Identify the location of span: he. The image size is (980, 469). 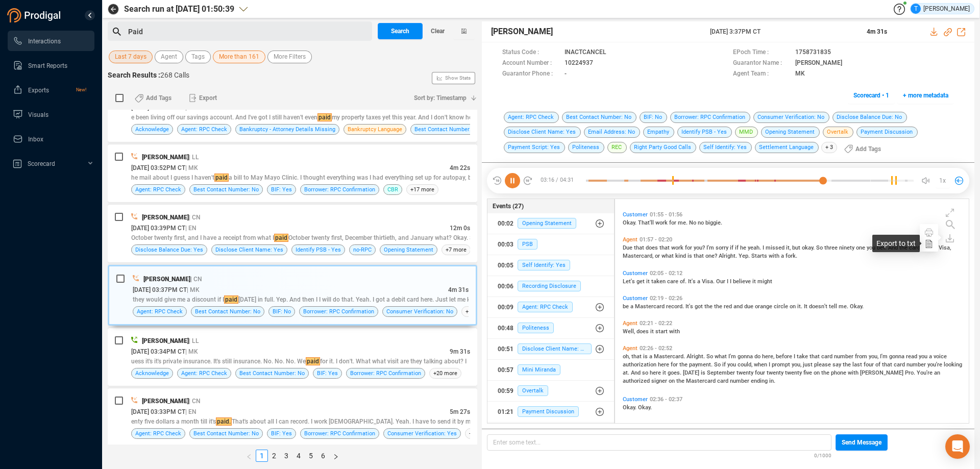
(743, 248).